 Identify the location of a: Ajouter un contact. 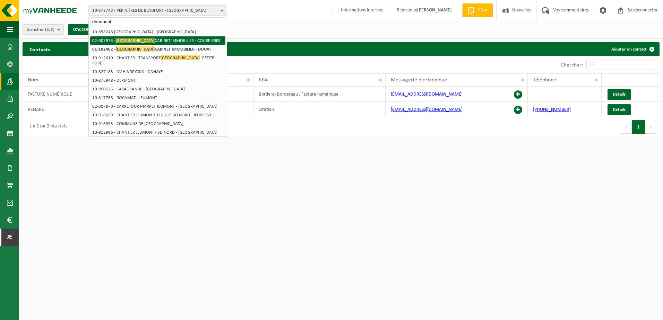
(632, 49).